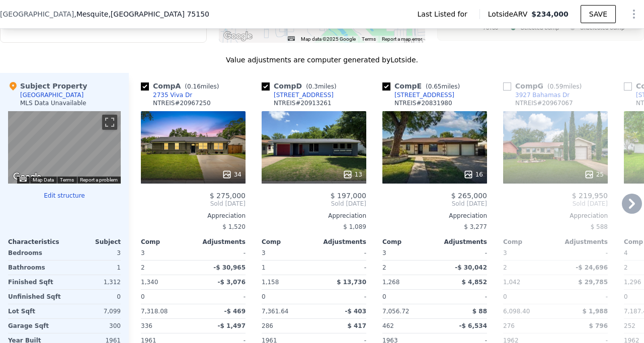 This screenshot has height=343, width=644. I want to click on span: $ 1,520, so click(234, 227).